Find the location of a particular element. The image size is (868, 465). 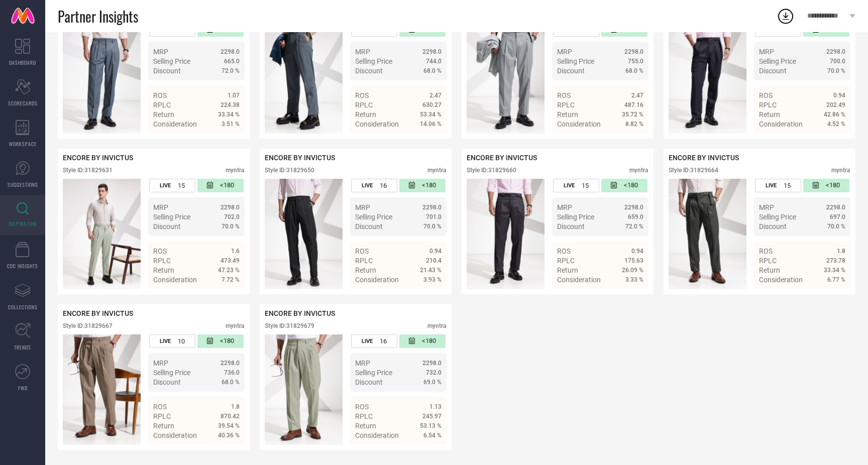

span: 39.54 % is located at coordinates (228, 426).